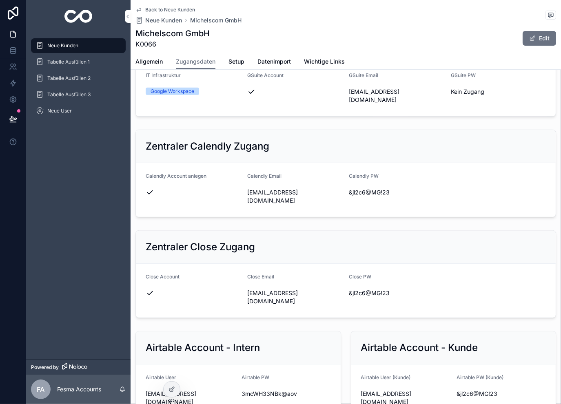 The width and height of the screenshot is (561, 404). I want to click on span: Michelscom GmbH, so click(216, 20).